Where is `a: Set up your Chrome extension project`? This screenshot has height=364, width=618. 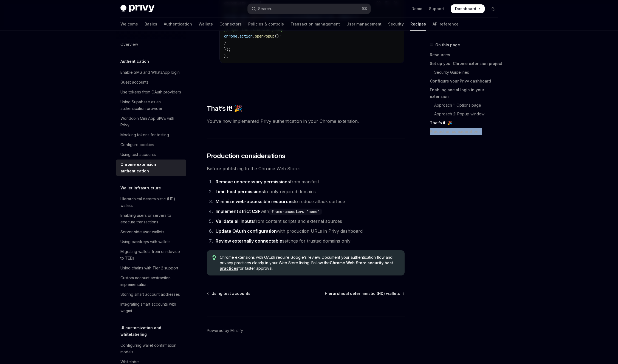
a: Set up your Chrome extension project is located at coordinates (466, 63).